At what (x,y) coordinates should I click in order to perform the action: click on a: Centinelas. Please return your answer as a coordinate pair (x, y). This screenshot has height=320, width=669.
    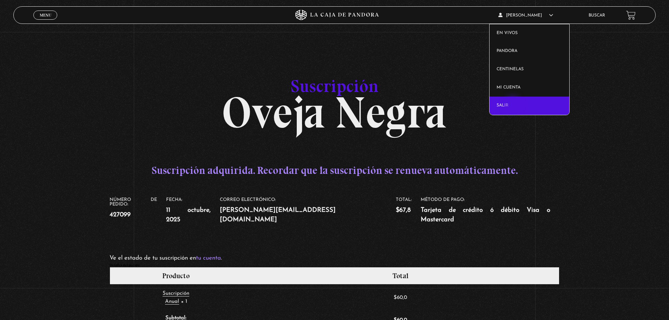
    Looking at the image, I should click on (530, 70).